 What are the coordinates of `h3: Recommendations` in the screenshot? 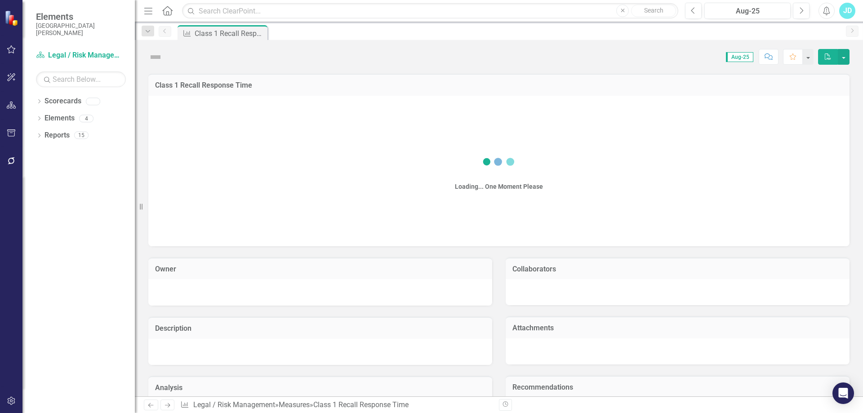 It's located at (677, 388).